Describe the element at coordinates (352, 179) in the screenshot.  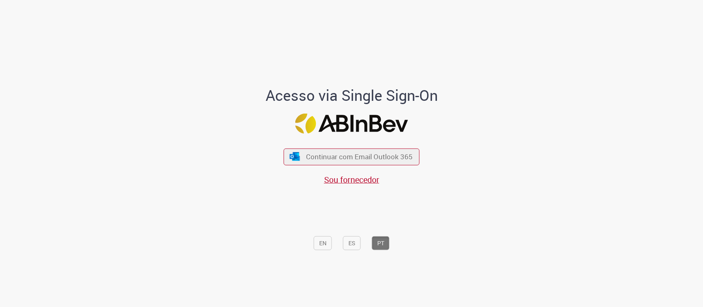
I see `span: Sou fornecedor` at that location.